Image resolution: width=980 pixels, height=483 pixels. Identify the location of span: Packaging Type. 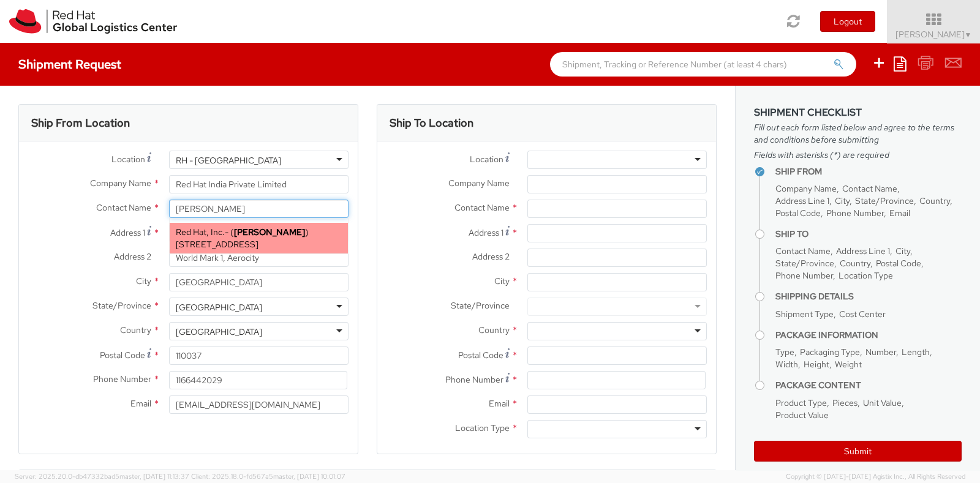
(830, 352).